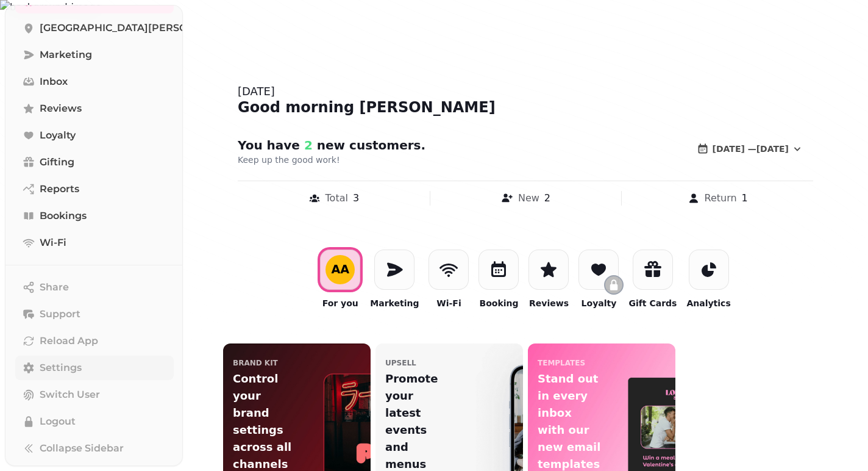 The height and width of the screenshot is (471, 868). What do you see at coordinates (57, 422) in the screenshot?
I see `span: Logout` at bounding box center [57, 422].